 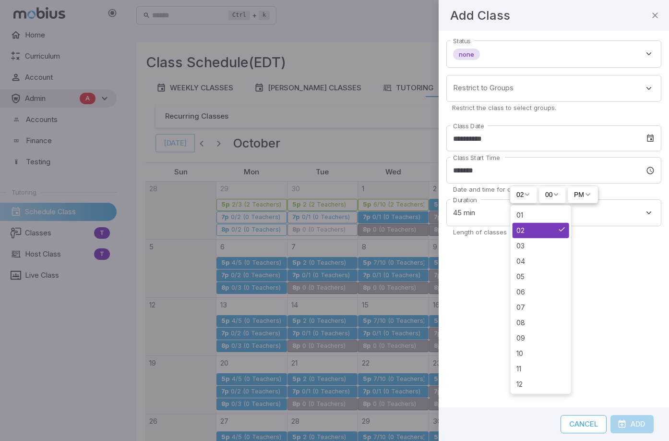 I want to click on span: 09, so click(x=521, y=338).